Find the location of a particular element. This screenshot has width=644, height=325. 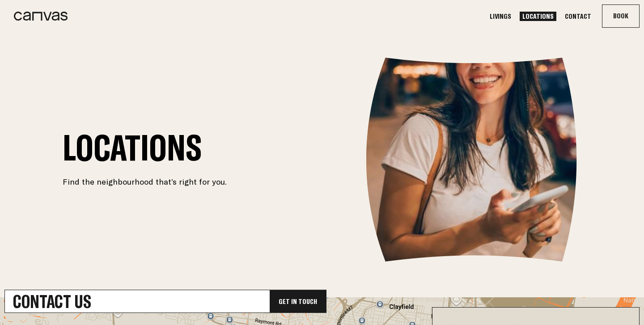

a: Contact UsGet In Touch is located at coordinates (165, 301).